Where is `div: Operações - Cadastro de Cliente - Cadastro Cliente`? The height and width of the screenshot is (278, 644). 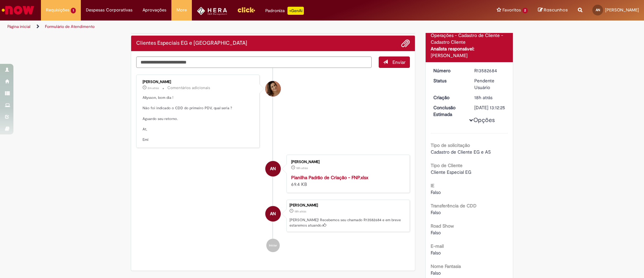 div: Operações - Cadastro de Cliente - Cadastro Cliente is located at coordinates (469, 39).